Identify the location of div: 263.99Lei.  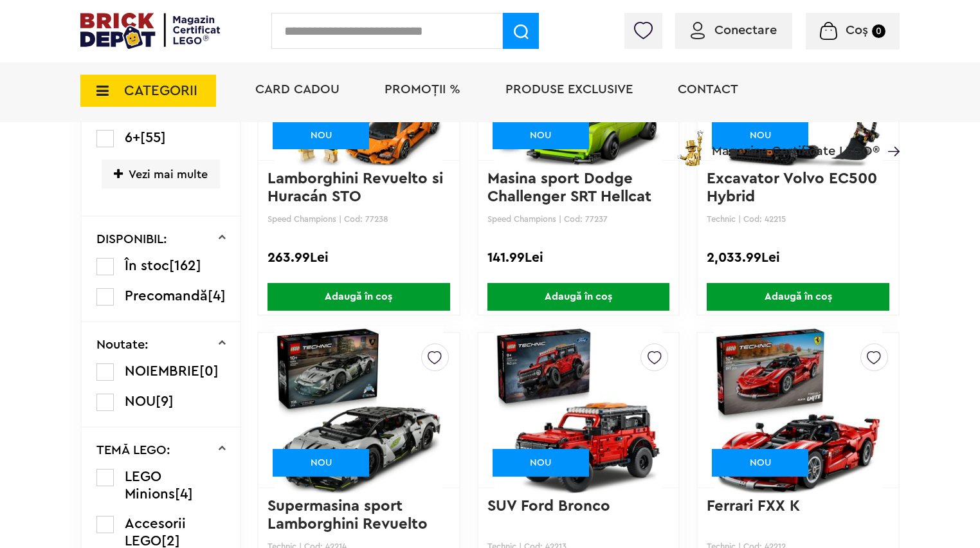
(359, 258).